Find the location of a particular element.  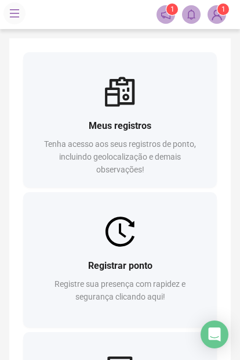

span: Meus registros is located at coordinates (120, 125).